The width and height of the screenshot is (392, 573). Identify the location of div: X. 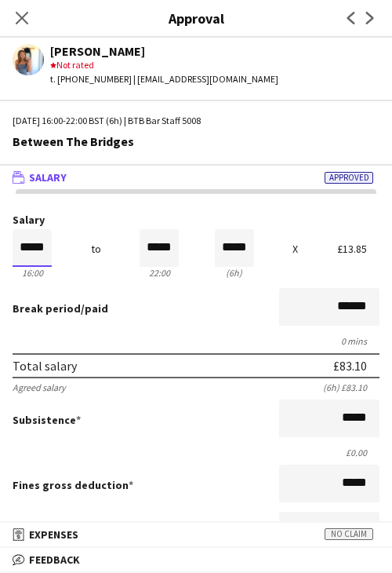
(295, 248).